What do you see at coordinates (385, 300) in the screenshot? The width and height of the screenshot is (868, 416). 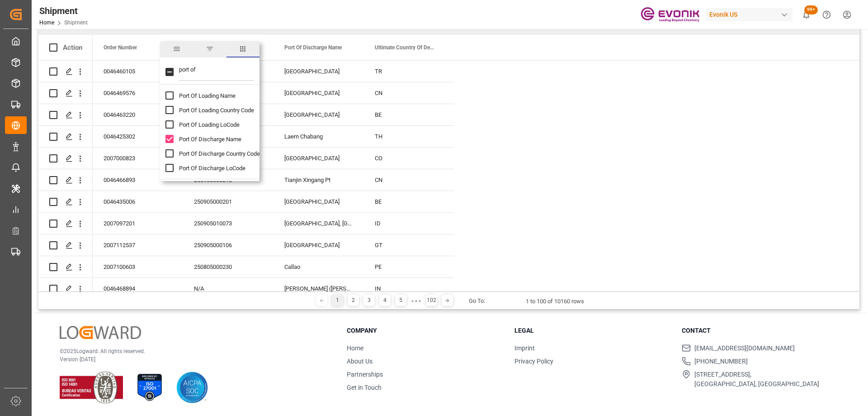 I see `div: 4` at bounding box center [385, 300].